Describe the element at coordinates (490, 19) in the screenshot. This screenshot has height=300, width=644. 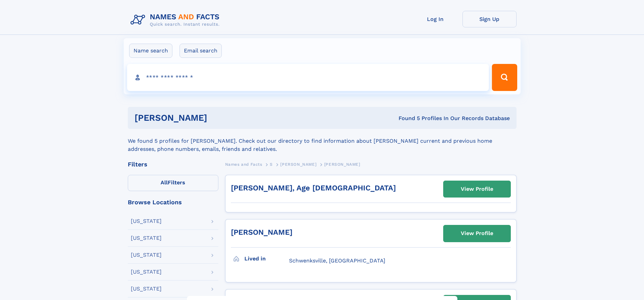
I see `a: Sign Up` at that location.